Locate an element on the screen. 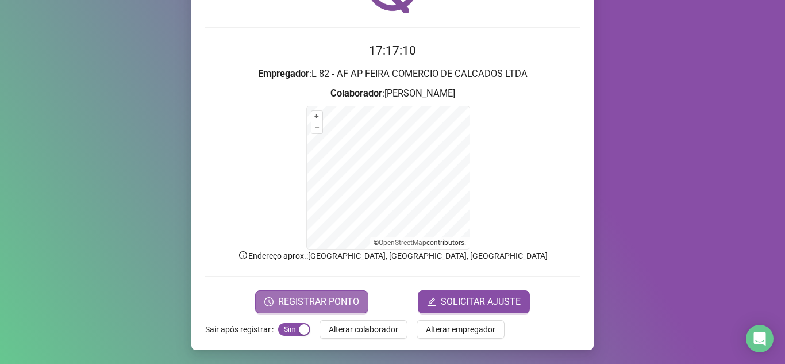 Image resolution: width=785 pixels, height=364 pixels. a: OpenStreetMap is located at coordinates (402, 242).